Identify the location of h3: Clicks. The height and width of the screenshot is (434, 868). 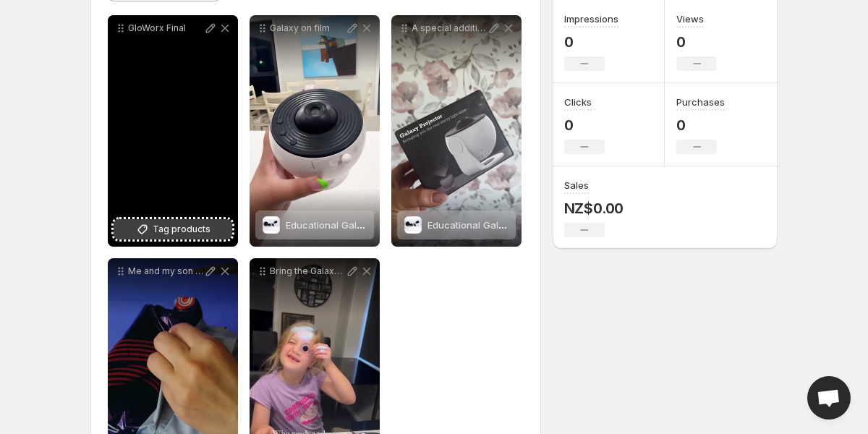
(578, 102).